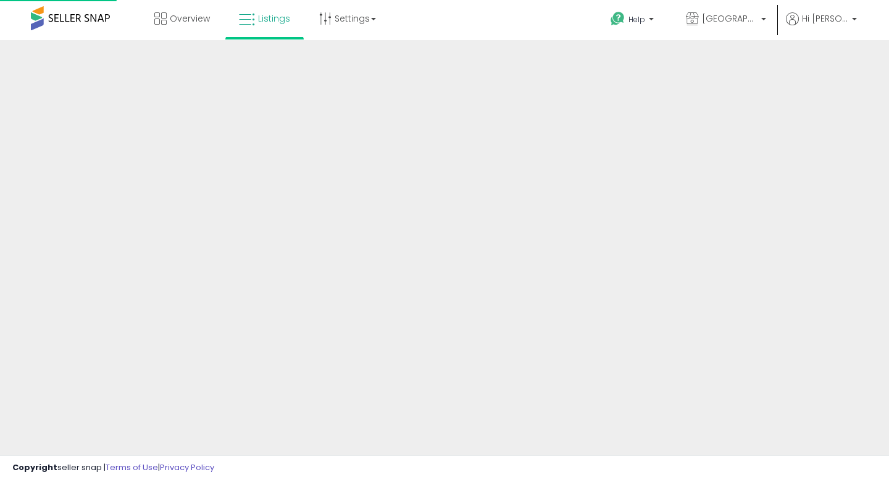 The height and width of the screenshot is (480, 889). I want to click on div: seller snap | |, so click(113, 468).